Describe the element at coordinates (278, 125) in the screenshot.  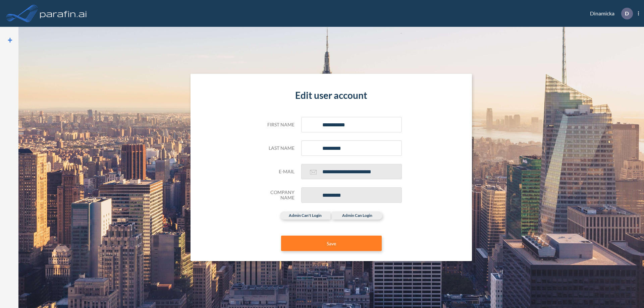
I see `h5: First name` at that location.